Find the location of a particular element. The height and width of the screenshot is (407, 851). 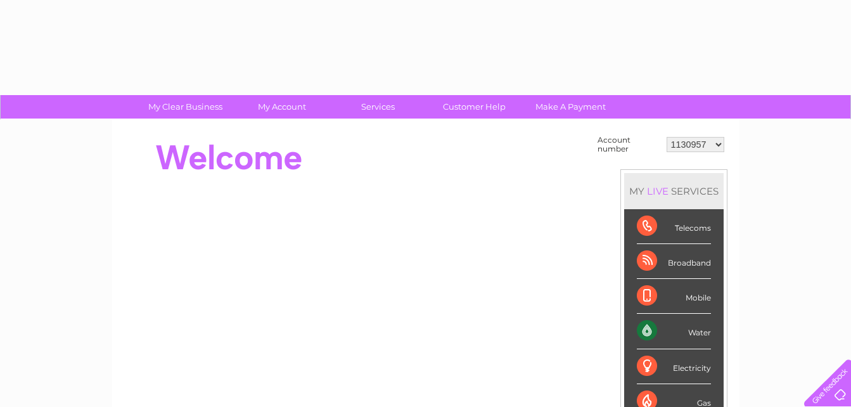

div: Telecoms is located at coordinates (673, 226).